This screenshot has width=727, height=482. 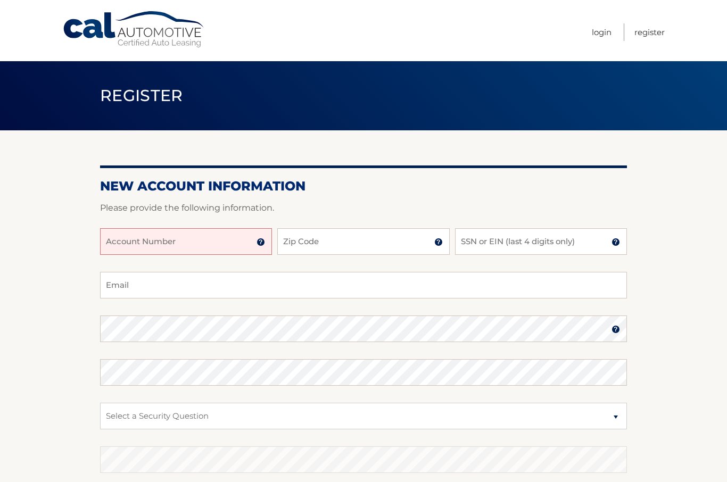 I want to click on input: Zip Code, so click(x=363, y=242).